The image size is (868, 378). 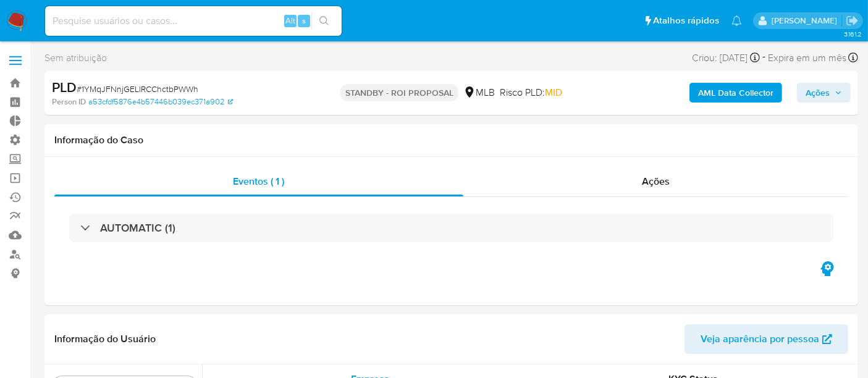 What do you see at coordinates (137, 89) in the screenshot?
I see `span: # 1YMqJFNnjGELlRCChctbPWWh` at bounding box center [137, 89].